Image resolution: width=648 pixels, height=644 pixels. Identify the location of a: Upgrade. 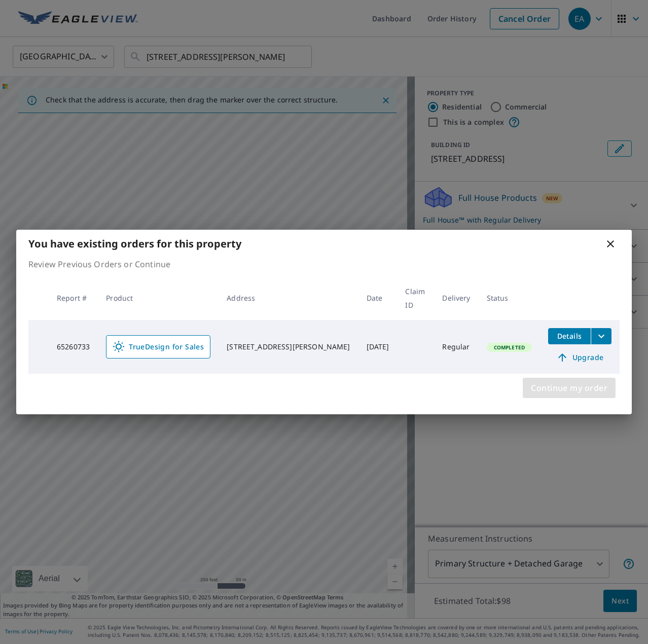
(580, 357).